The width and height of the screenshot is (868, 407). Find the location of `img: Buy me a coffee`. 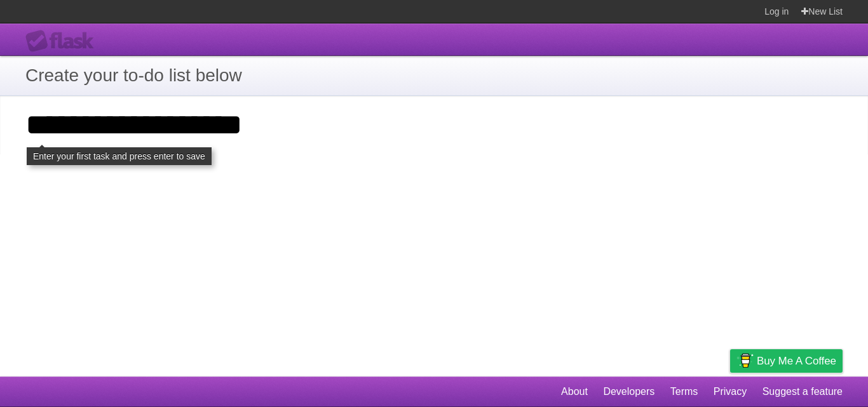

img: Buy me a coffee is located at coordinates (745, 361).